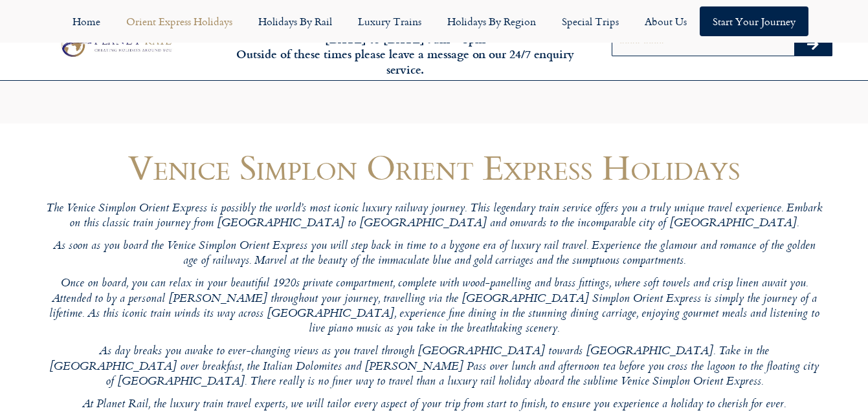  Describe the element at coordinates (434, 217) in the screenshot. I see `p: The Venice Simplon Orient Express is possibly the world’s most iconic luxury railway journey. Thi...` at that location.